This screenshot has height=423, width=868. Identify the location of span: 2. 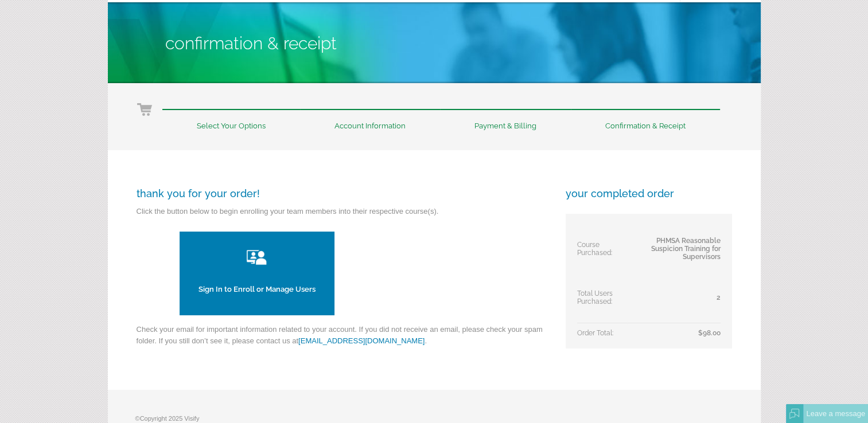
(718, 298).